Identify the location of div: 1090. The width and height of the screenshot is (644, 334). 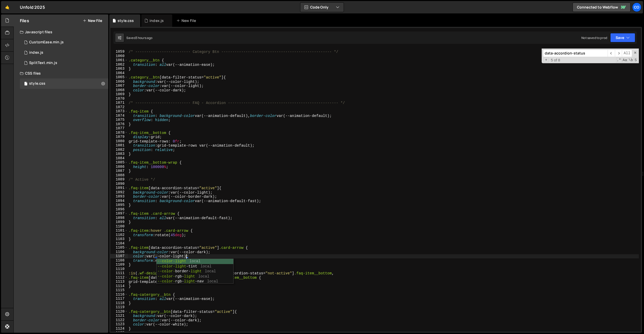
(119, 184).